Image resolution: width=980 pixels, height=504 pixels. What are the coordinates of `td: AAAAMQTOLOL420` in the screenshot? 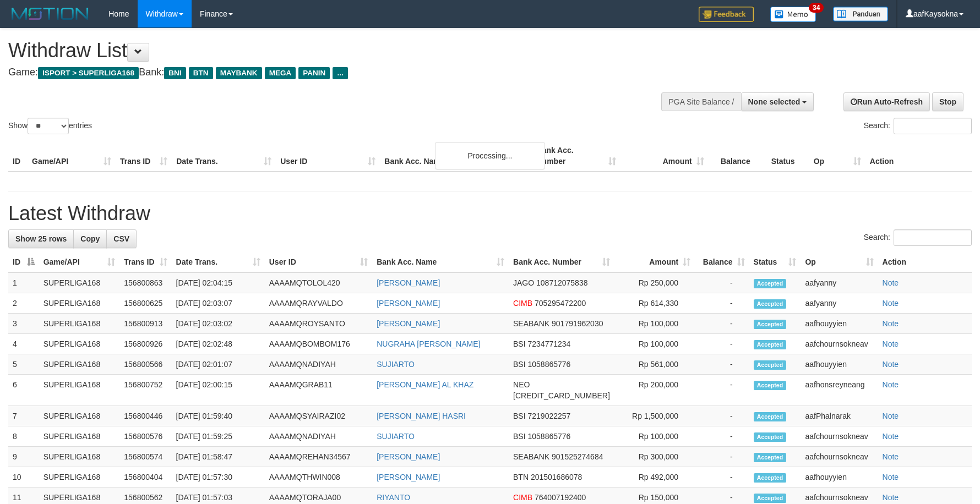 It's located at (318, 283).